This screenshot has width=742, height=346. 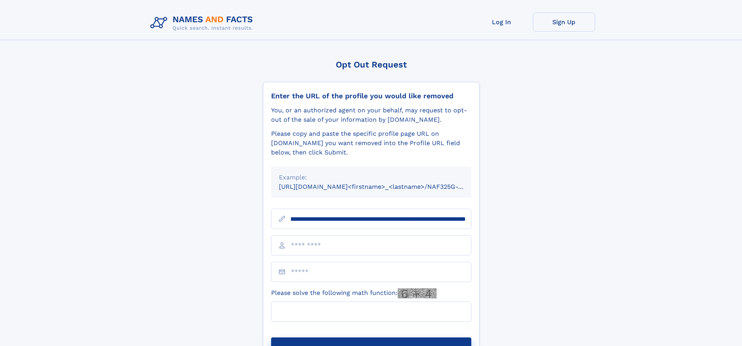 What do you see at coordinates (371, 115) in the screenshot?
I see `div: You, or an authorized agent on your behalf, may request to opt-out of the sale of your informatio...` at bounding box center [371, 115].